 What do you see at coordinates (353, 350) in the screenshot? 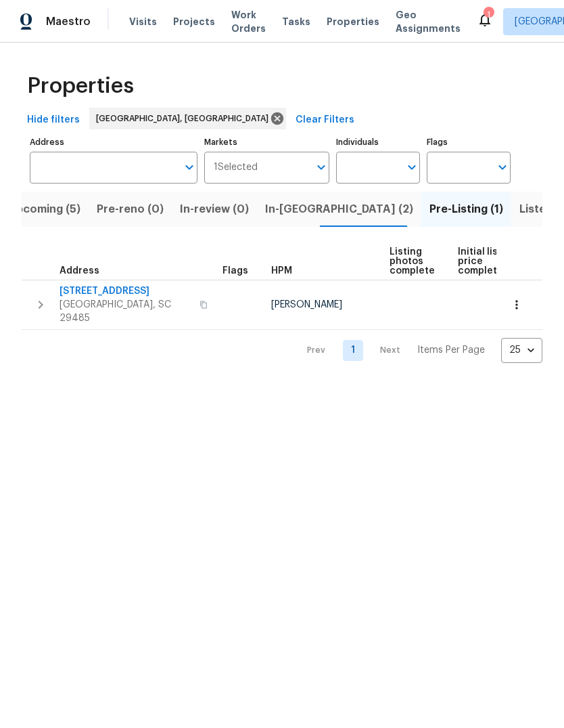
I see `a: Goto page 1` at bounding box center [353, 350].